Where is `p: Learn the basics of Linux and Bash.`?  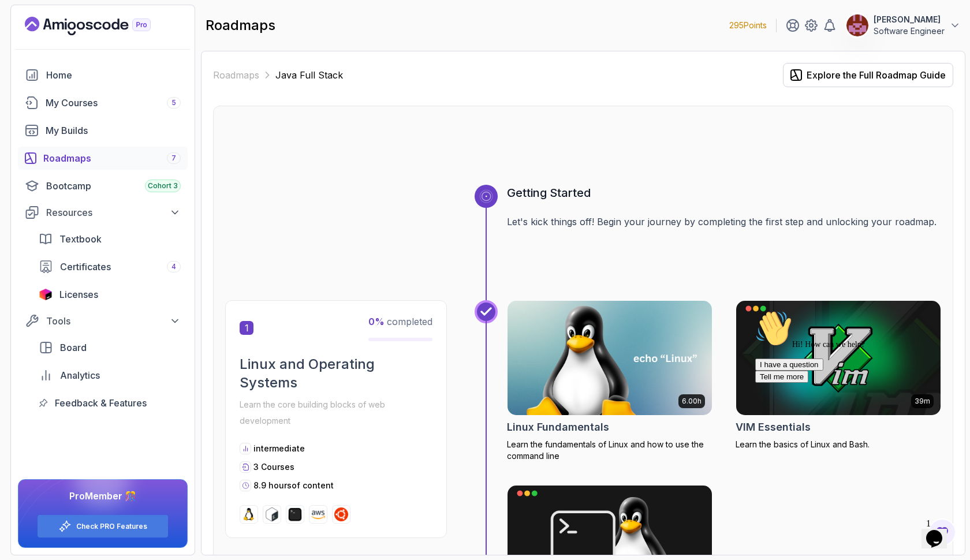 p: Learn the basics of Linux and Bash. is located at coordinates (839, 444).